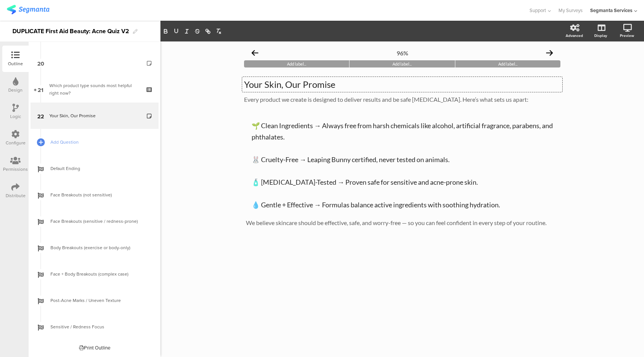 This screenshot has width=644, height=357. I want to click on div: Outline, so click(15, 64).